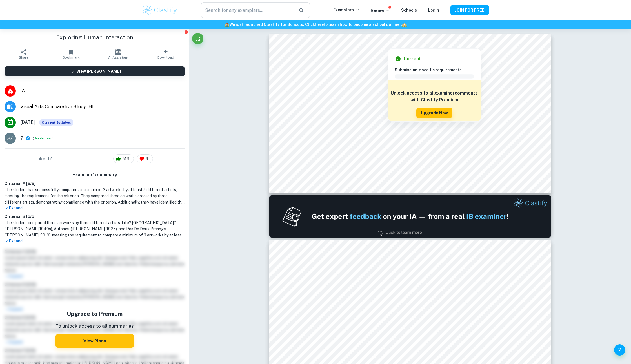 The image size is (631, 364). Describe the element at coordinates (470, 10) in the screenshot. I see `a: JOIN FOR FREE` at that location.